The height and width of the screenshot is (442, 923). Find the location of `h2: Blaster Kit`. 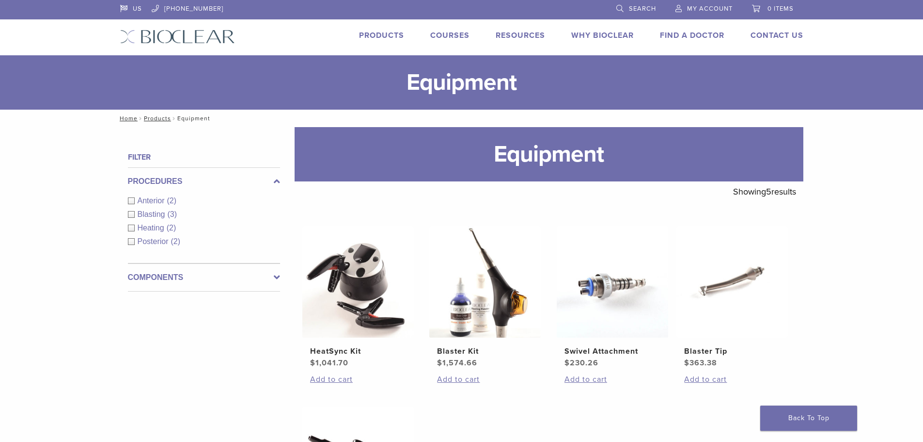

h2: Blaster Kit is located at coordinates (485, 351).